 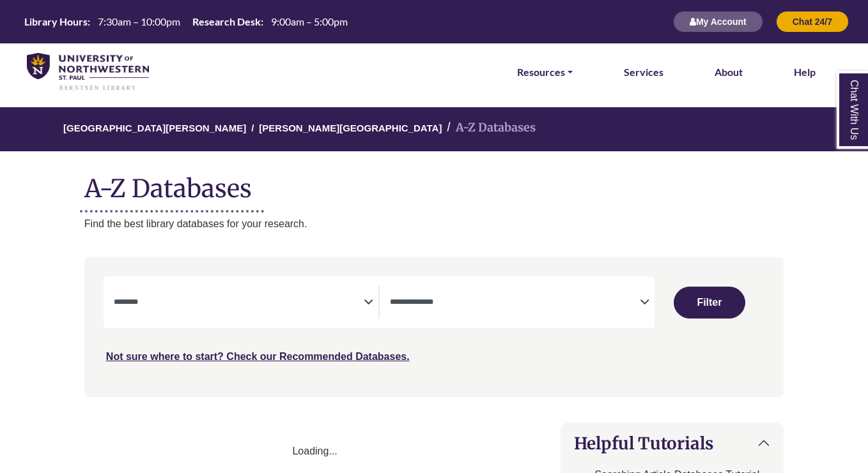 What do you see at coordinates (805, 72) in the screenshot?
I see `a: Help` at bounding box center [805, 72].